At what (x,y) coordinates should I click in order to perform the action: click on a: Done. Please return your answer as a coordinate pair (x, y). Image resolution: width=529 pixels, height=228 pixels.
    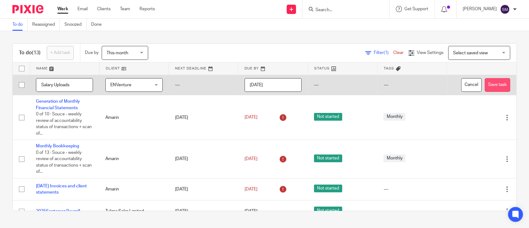
    Looking at the image, I should click on (98, 24).